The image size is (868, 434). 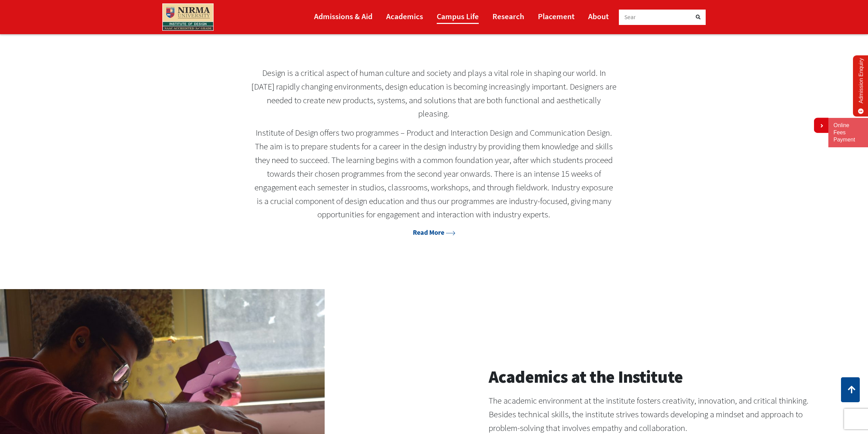 I want to click on a: Campus Life, so click(x=457, y=16).